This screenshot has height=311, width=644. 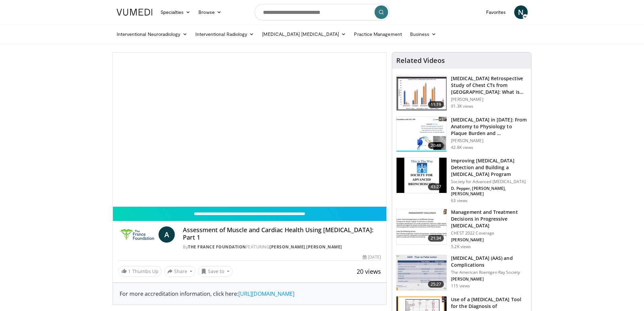 I want to click on a: A, so click(x=167, y=235).